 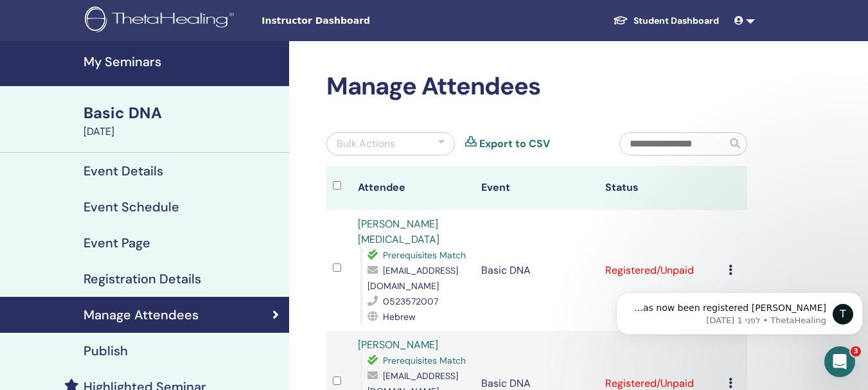 I want to click on h4: My Seminars, so click(x=182, y=61).